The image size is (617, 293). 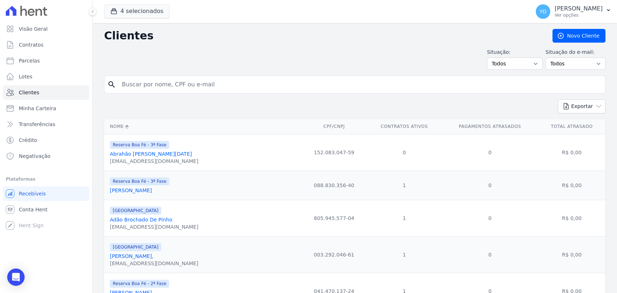 I want to click on a: Crédito, so click(x=46, y=140).